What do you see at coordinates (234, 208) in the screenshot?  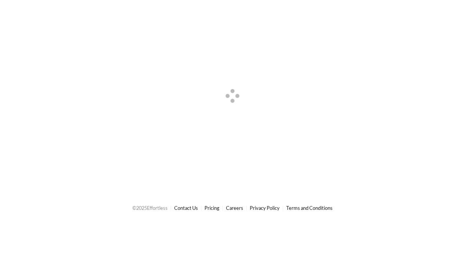 I see `a: Careers` at bounding box center [234, 208].